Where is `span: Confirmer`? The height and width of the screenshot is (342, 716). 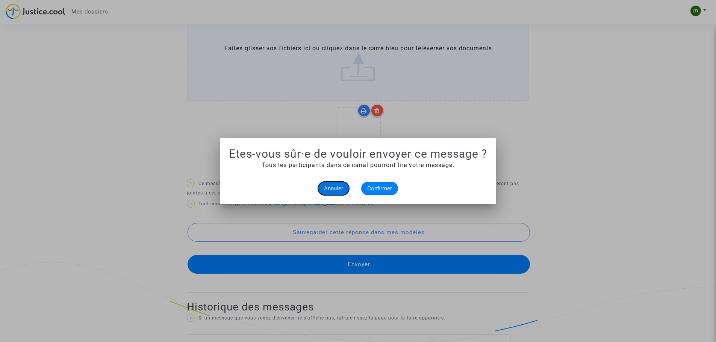 span: Confirmer is located at coordinates (380, 189).